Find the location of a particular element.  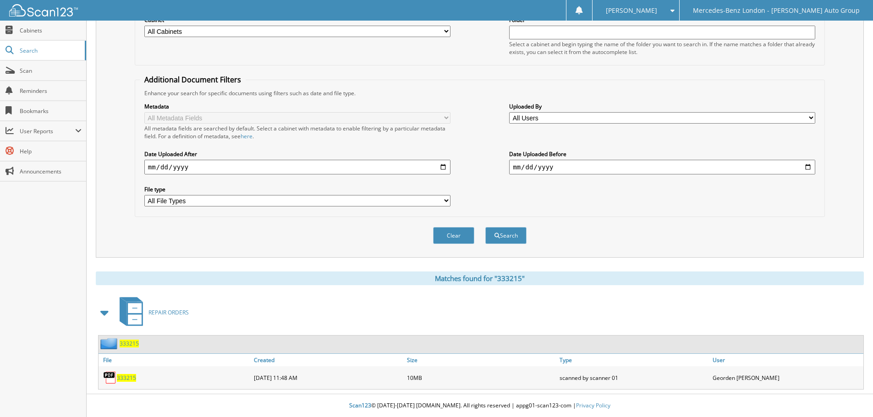

label: Date Uploaded After is located at coordinates (297, 154).